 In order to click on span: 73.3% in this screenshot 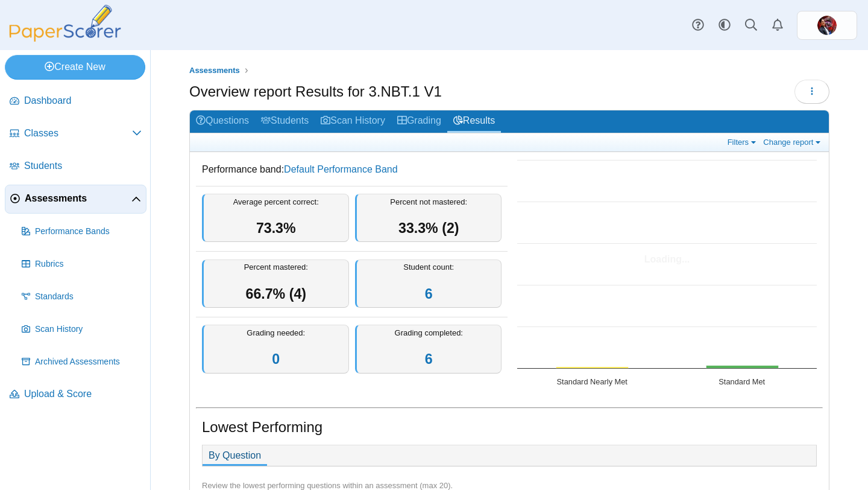, I will do `click(276, 228)`.